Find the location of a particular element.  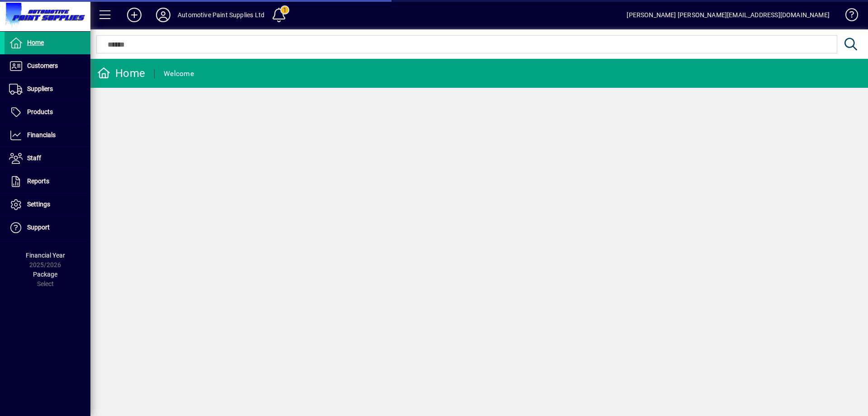

a: Suppliers is located at coordinates (48, 89).